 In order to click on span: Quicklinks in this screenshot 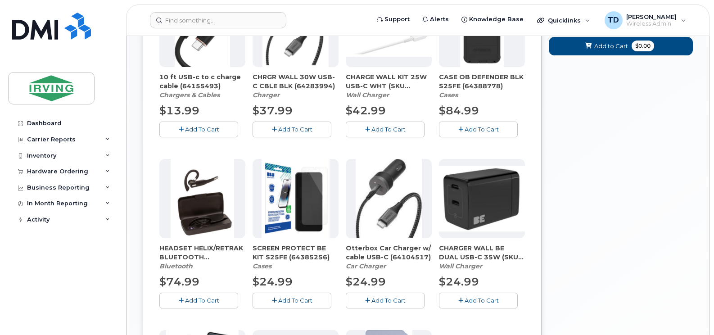, I will do `click(564, 20)`.